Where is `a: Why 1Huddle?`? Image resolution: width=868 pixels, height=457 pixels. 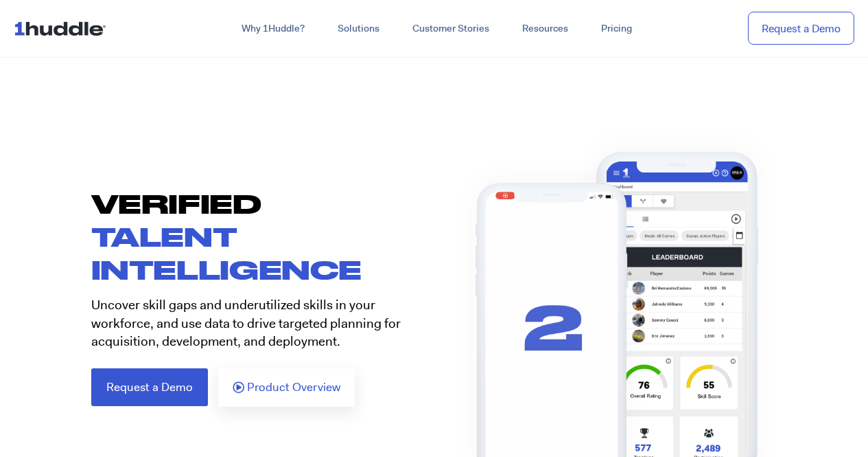
a: Why 1Huddle? is located at coordinates (273, 29).